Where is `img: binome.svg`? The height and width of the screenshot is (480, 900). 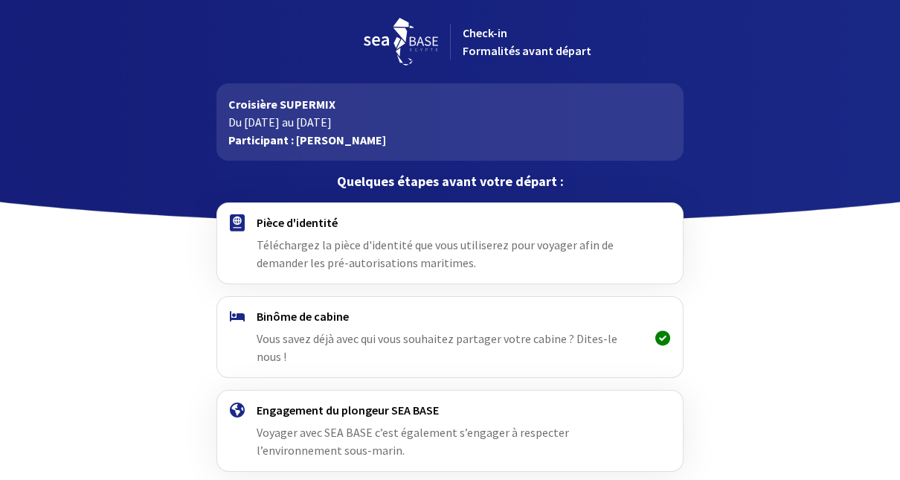 img: binome.svg is located at coordinates (237, 316).